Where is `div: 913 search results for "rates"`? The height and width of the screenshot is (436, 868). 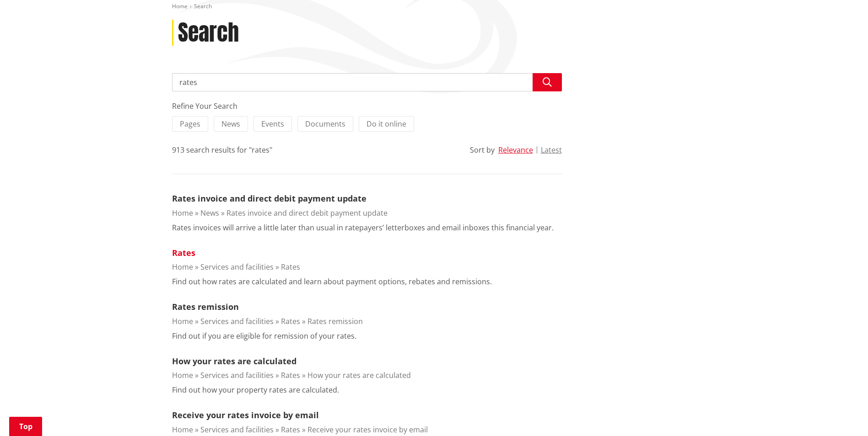 div: 913 search results for "rates" is located at coordinates (222, 150).